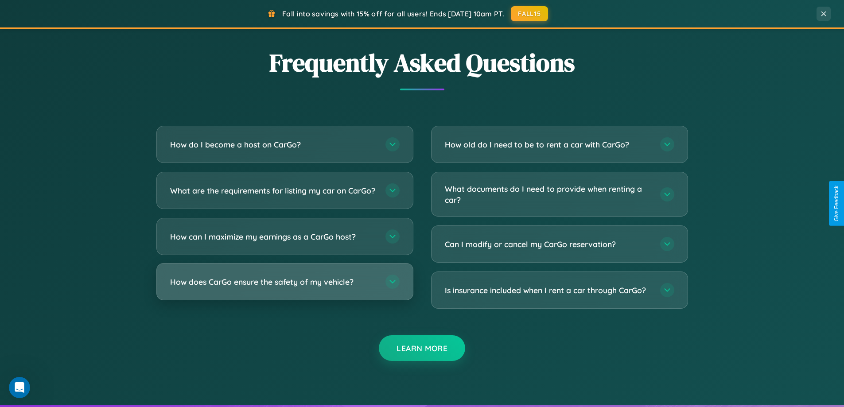 The image size is (844, 407). Describe the element at coordinates (273, 144) in the screenshot. I see `h3: How do I become a host on CarGo?` at that location.